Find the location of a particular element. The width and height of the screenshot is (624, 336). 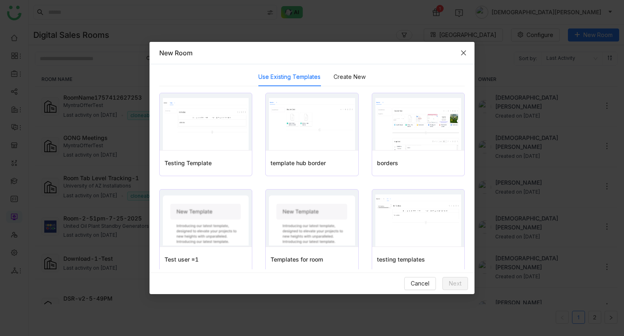

div: borders is located at coordinates (418, 163).